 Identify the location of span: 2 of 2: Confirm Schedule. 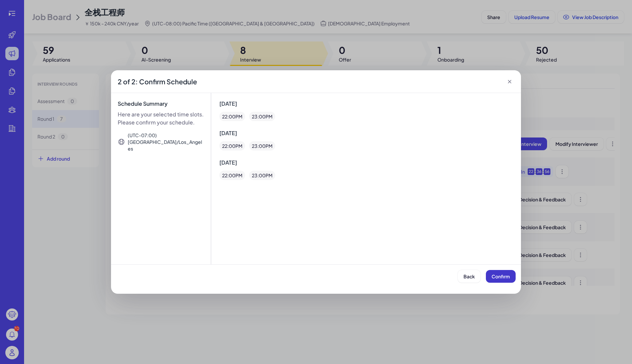
(157, 81).